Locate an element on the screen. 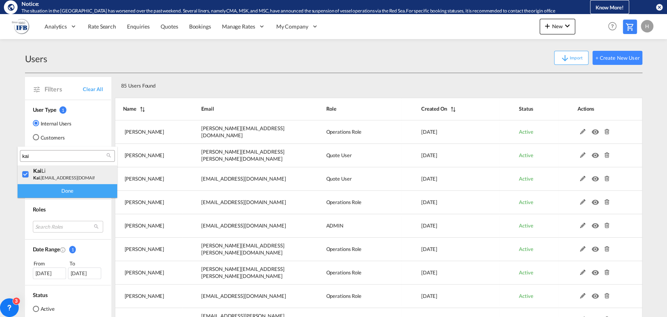  div: <span class="highlightedText">kai</span> Li is located at coordinates (64, 170).